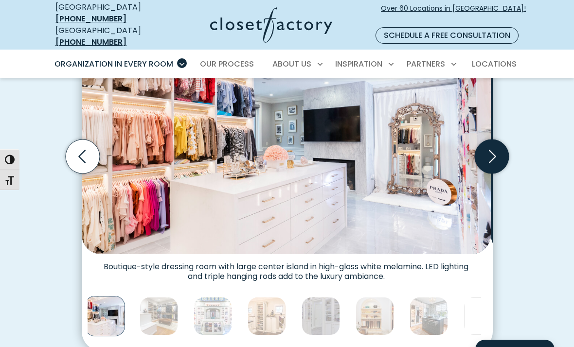  What do you see at coordinates (429, 316) in the screenshot?
I see `img: Dressing room featuring central island with velvet jewelry drawers, LED lighting, elite toe stops...` at bounding box center [429, 316].